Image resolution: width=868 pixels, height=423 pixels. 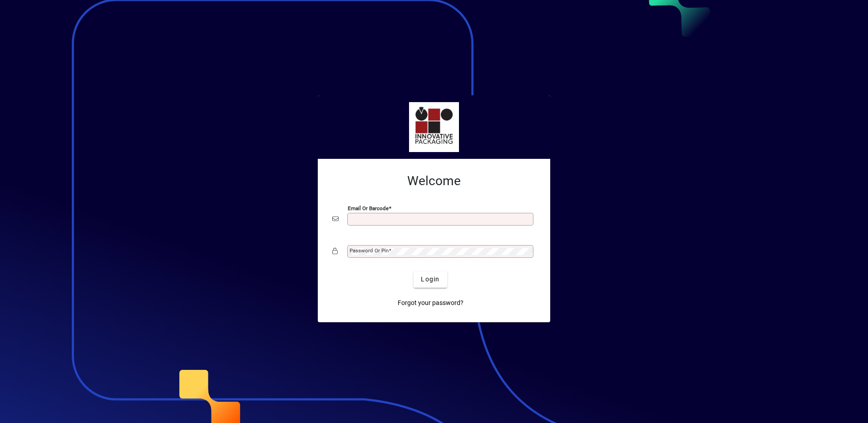 I want to click on mat-label: Password or Pin, so click(x=369, y=250).